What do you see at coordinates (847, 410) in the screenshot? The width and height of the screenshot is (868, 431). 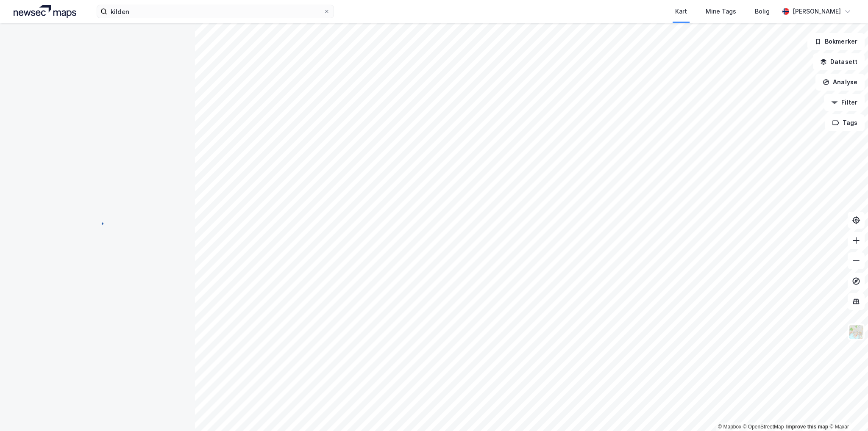 I see `div: Chat Widget` at bounding box center [847, 410].